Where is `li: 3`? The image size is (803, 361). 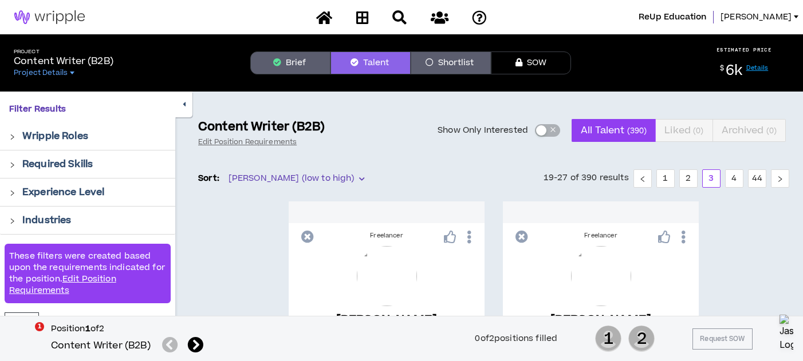 li: 3 is located at coordinates (711, 179).